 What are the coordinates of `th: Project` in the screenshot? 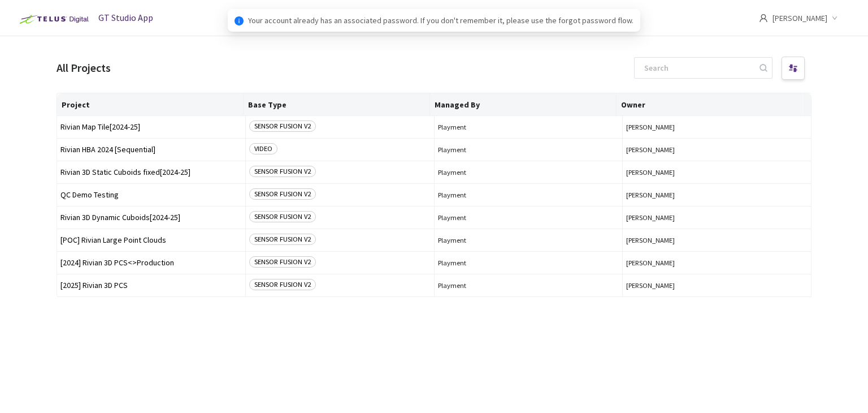 It's located at (150, 105).